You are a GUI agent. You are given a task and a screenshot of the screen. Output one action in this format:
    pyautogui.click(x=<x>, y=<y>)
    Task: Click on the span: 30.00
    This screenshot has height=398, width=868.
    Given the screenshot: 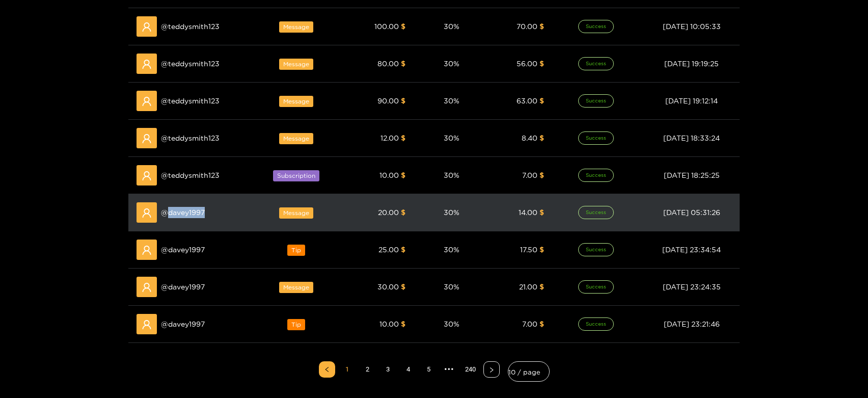 What is the action you would take?
    pyautogui.click(x=388, y=286)
    